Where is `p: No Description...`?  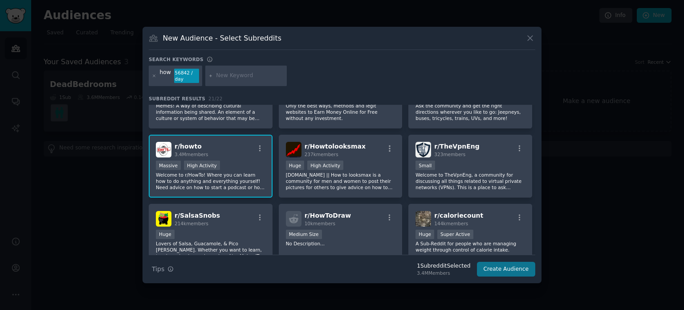 p: No Description... is located at coordinates (341, 243).